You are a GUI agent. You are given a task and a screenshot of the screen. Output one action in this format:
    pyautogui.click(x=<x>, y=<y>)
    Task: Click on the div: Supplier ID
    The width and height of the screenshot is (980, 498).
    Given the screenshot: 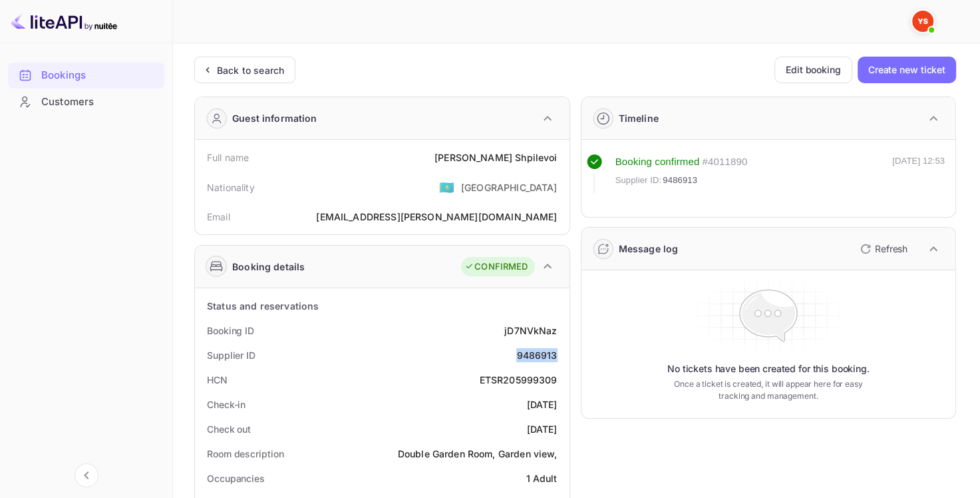 What is the action you would take?
    pyautogui.click(x=231, y=355)
    